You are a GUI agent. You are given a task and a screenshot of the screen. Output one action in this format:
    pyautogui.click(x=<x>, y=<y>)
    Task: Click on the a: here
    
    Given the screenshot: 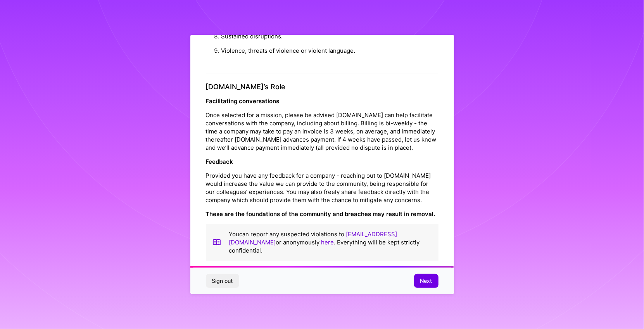 What is the action you would take?
    pyautogui.click(x=328, y=242)
    